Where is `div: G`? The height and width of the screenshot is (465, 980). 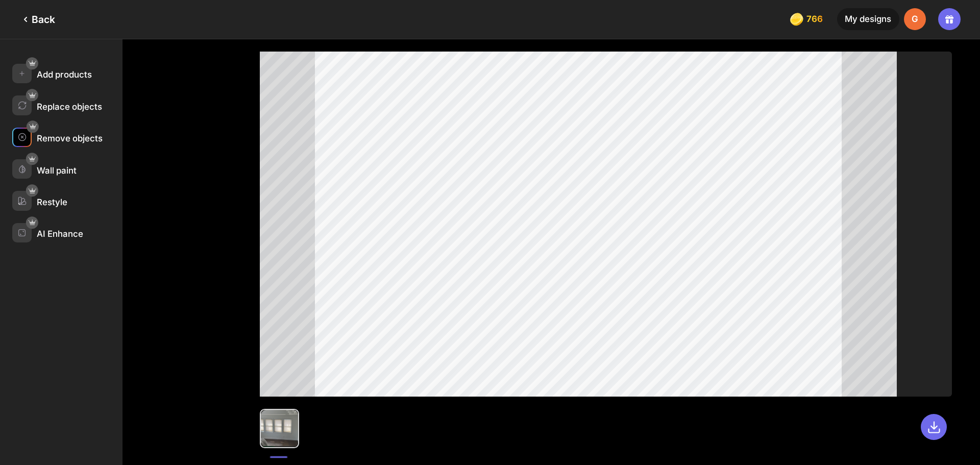
div: G is located at coordinates (915, 19).